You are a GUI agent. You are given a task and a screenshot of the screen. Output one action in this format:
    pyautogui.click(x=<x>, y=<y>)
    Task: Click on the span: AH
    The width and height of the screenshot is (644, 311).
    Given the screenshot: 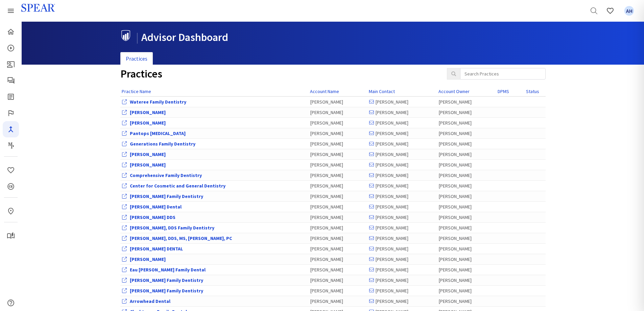 What is the action you would take?
    pyautogui.click(x=629, y=11)
    